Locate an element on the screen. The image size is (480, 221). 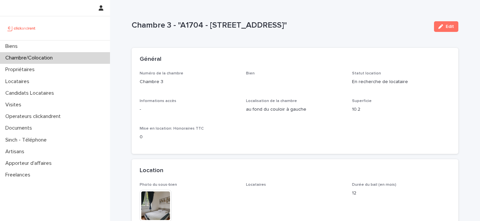
span: Locataires is located at coordinates (256, 185).